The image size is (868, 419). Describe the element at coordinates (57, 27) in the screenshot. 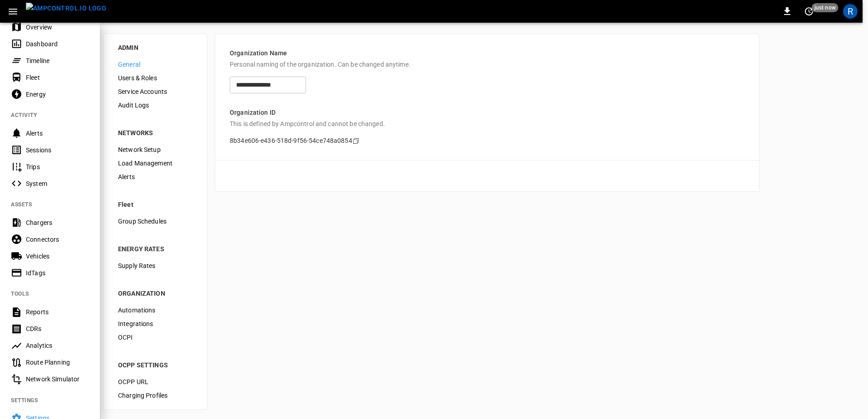

I see `div: Overview` at that location.